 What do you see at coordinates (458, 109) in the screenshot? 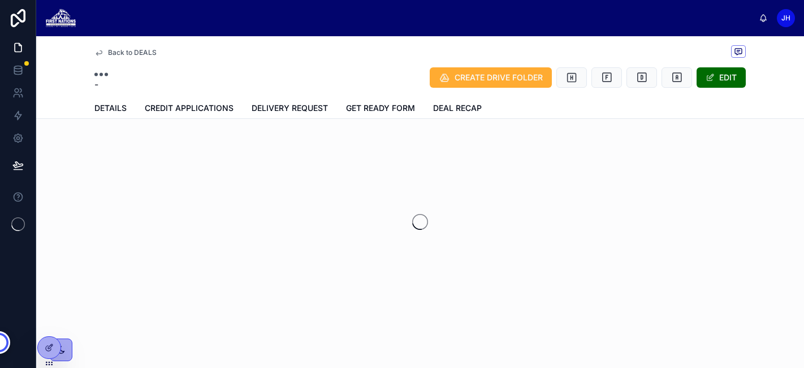
I see `a: DEAL RECAP` at bounding box center [458, 109].